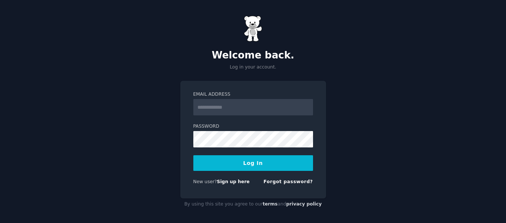  What do you see at coordinates (253, 126) in the screenshot?
I see `label: Password` at bounding box center [253, 126].